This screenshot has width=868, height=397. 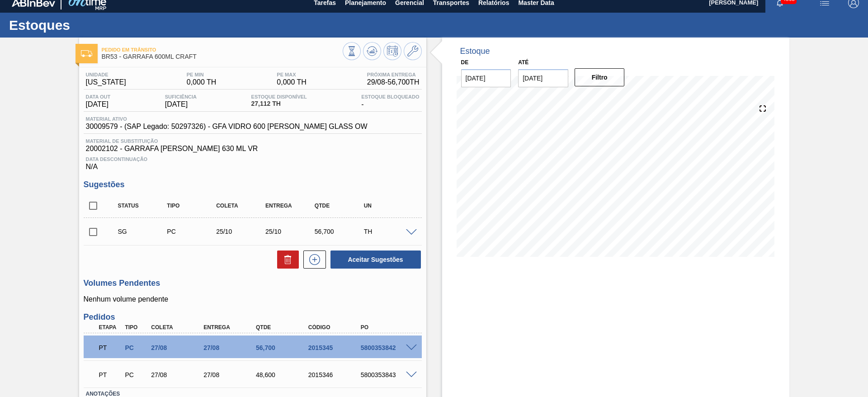 I want to click on span: BR53 - GARRAFA 600ML CRAFT, so click(x=222, y=57).